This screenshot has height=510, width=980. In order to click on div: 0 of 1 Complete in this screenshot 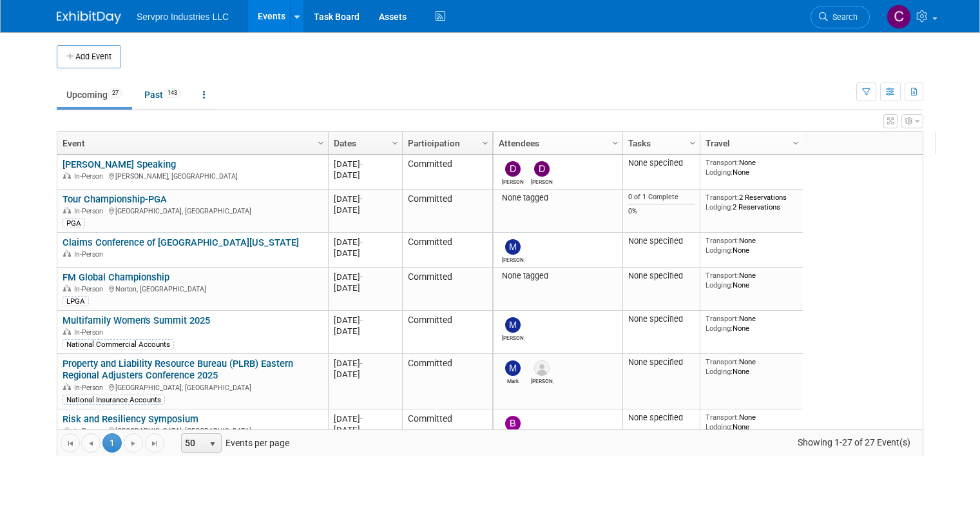, I will do `click(662, 197)`.